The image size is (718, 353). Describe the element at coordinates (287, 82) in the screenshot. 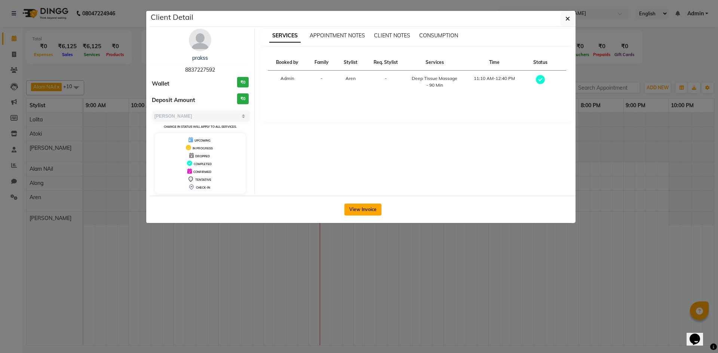

I see `td: Admin` at that location.